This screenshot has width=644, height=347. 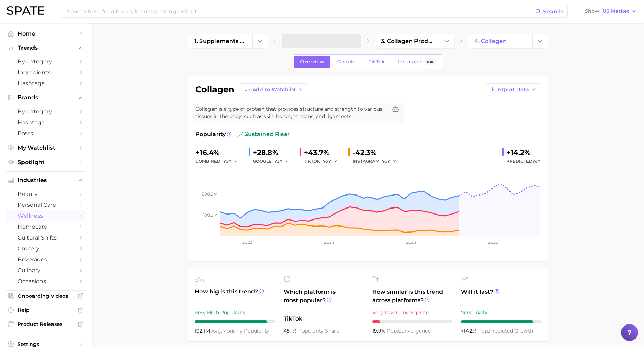 I want to click on span: homecare, so click(x=46, y=226).